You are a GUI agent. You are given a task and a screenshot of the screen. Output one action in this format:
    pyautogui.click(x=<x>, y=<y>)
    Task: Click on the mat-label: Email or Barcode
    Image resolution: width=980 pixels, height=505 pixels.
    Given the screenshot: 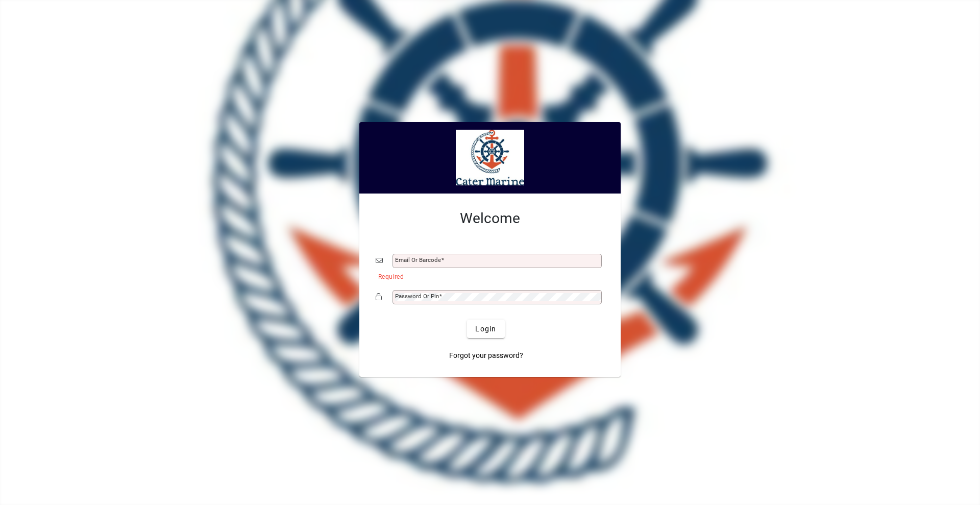 What is the action you would take?
    pyautogui.click(x=418, y=260)
    